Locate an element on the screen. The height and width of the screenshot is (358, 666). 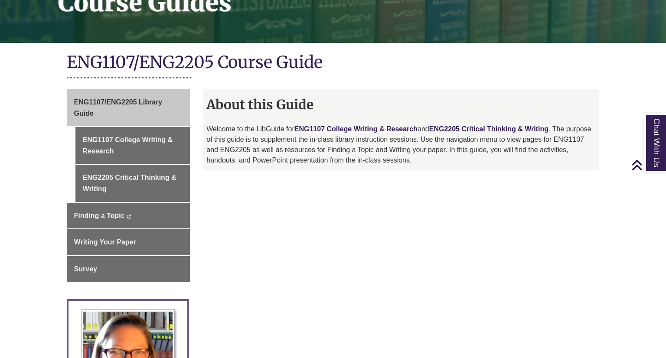
h2: About this Guide is located at coordinates (401, 104).